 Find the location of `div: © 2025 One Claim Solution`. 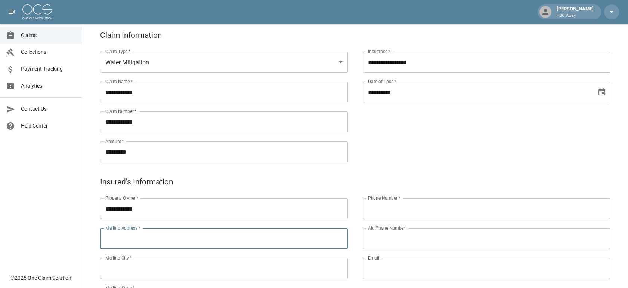

div: © 2025 One Claim Solution is located at coordinates (41, 277).